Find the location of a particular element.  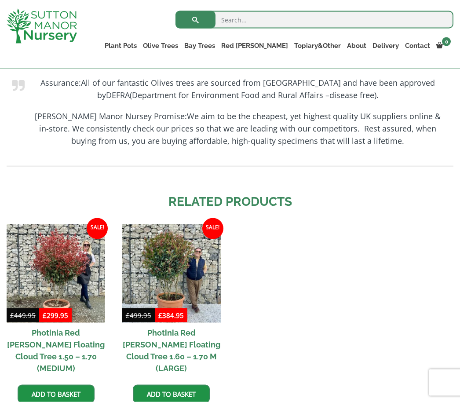

img: Photinia Red Robin Floating Cloud Tree 1.60 - 1.70 M (LARGE) is located at coordinates (171, 273).